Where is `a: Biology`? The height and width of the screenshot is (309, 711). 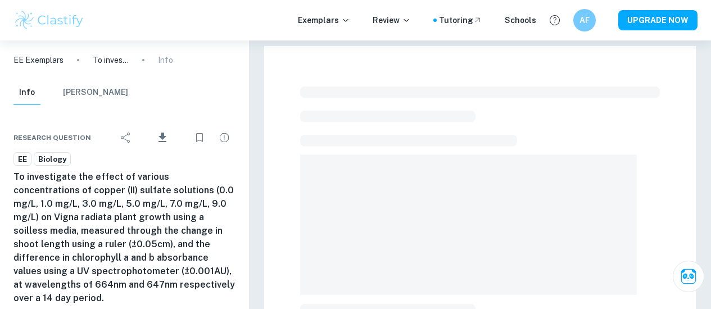 a: Biology is located at coordinates (52, 159).